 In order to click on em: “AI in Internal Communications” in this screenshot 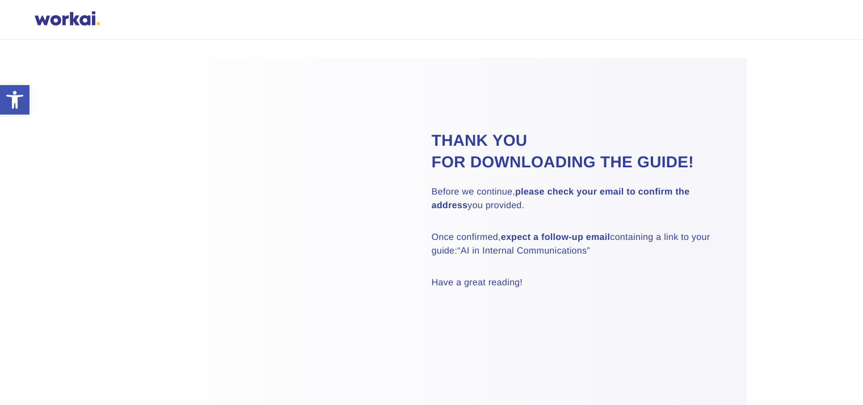, I will do `click(524, 251)`.